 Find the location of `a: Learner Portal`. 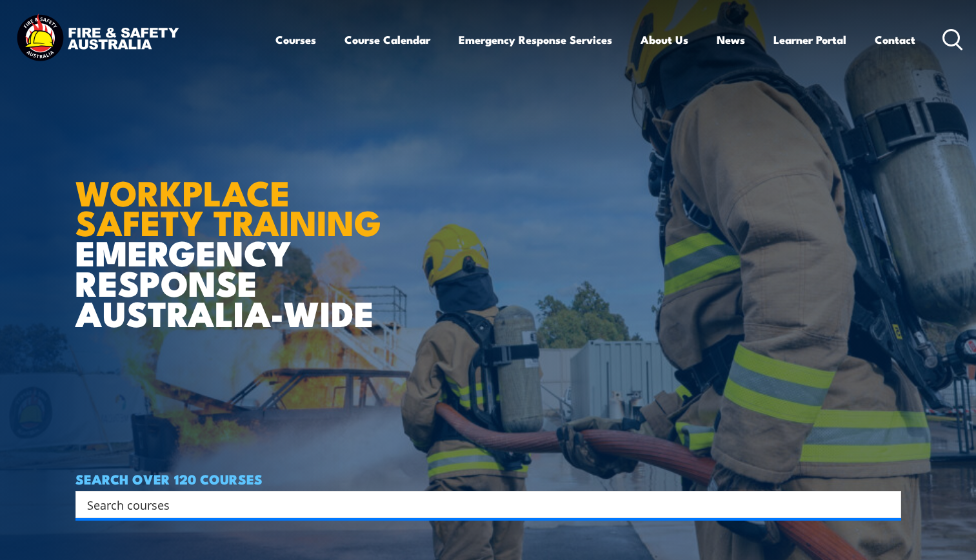

a: Learner Portal is located at coordinates (810, 39).